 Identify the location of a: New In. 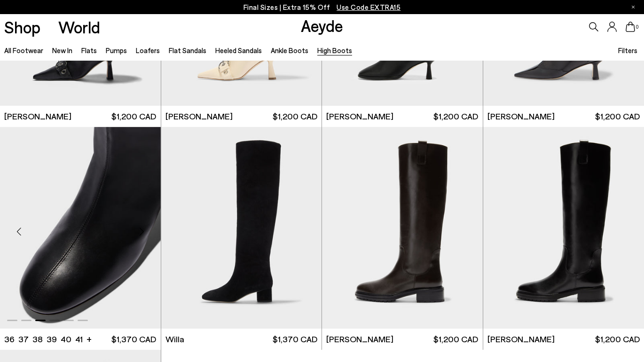
(62, 50).